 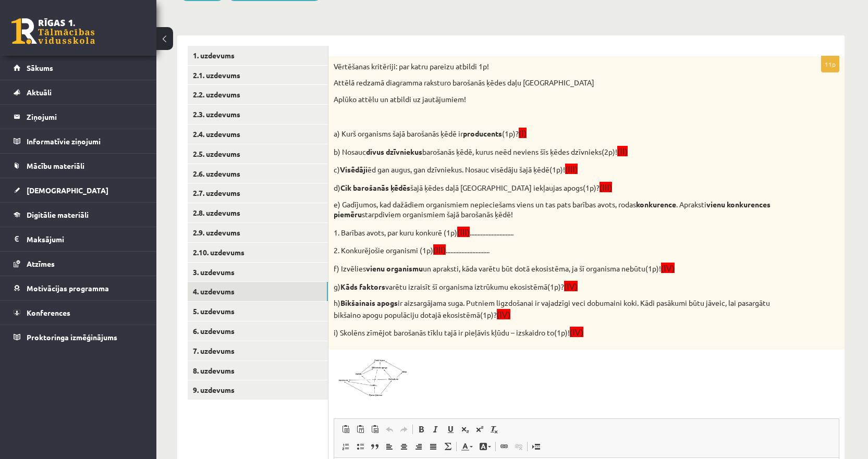 What do you see at coordinates (363, 287) in the screenshot?
I see `strong: Kāds faktors` at bounding box center [363, 287].